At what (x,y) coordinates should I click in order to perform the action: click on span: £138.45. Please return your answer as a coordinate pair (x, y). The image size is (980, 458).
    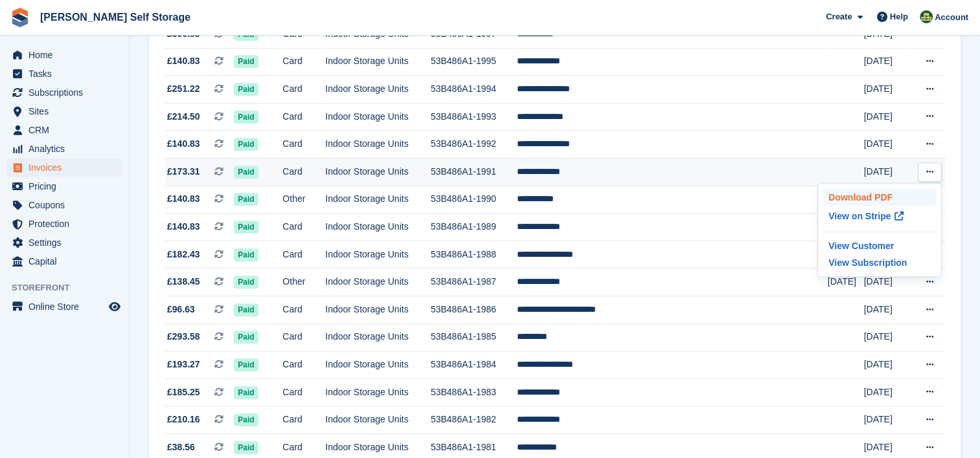
    Looking at the image, I should click on (183, 282).